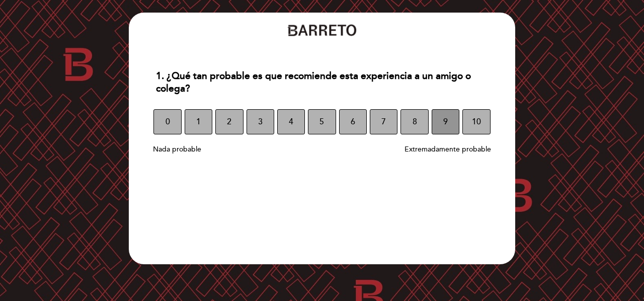 The height and width of the screenshot is (301, 644). What do you see at coordinates (448, 149) in the screenshot?
I see `span: Extremadamente probable` at bounding box center [448, 149].